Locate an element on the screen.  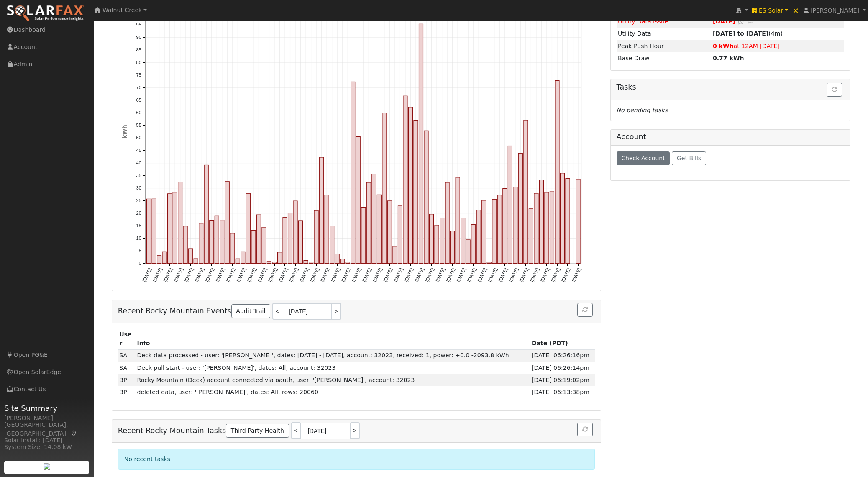
text: 35 is located at coordinates (139, 175).